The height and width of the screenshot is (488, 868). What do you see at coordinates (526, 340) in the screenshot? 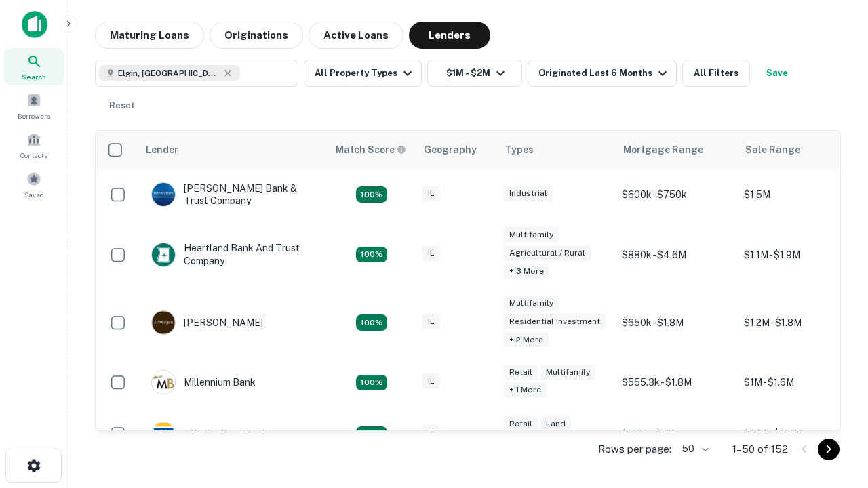
I see `div: + 2 more` at bounding box center [526, 340].